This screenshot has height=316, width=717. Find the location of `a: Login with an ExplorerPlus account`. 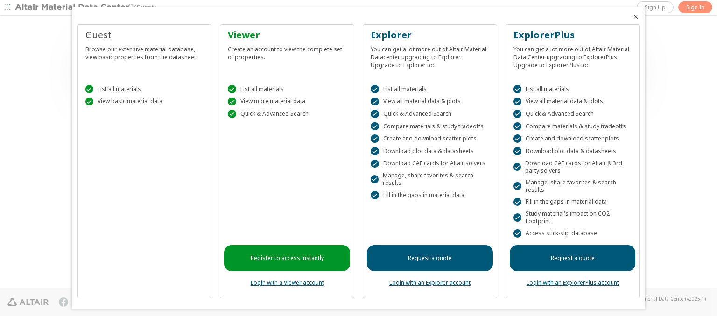

a: Login with an ExplorerPlus account is located at coordinates (573, 282).